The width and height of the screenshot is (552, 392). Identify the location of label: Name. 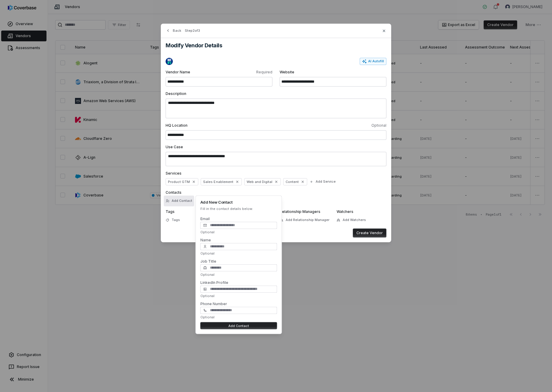
(205, 240).